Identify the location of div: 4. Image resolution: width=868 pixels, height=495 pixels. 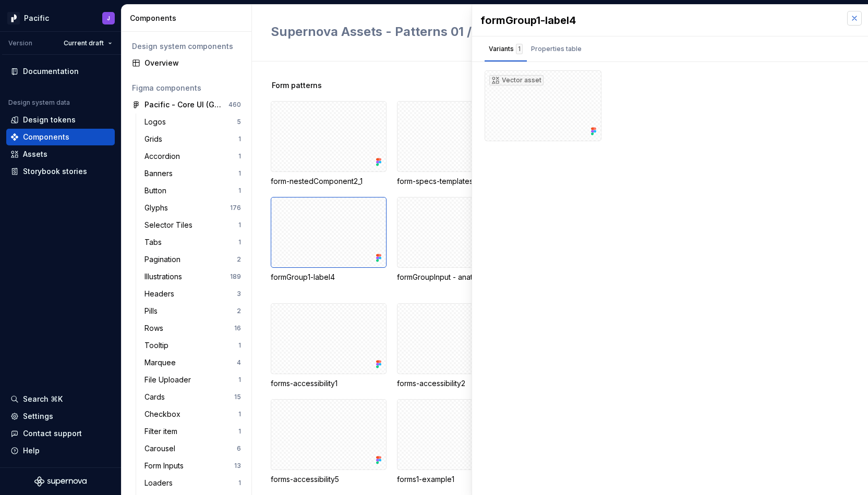
(239, 363).